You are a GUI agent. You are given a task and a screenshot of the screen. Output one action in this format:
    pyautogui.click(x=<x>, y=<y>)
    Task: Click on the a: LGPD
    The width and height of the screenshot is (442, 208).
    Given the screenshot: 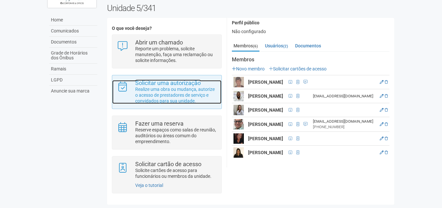 What is the action you would take?
    pyautogui.click(x=73, y=80)
    